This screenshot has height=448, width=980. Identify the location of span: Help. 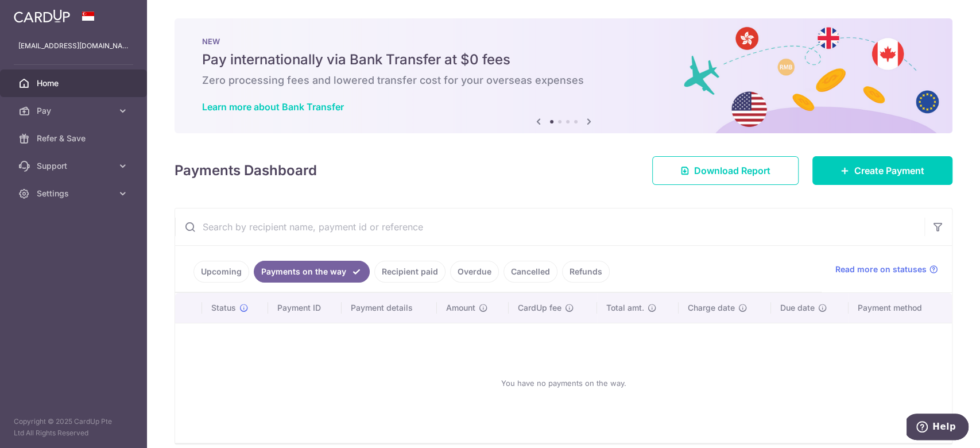
(37, 13).